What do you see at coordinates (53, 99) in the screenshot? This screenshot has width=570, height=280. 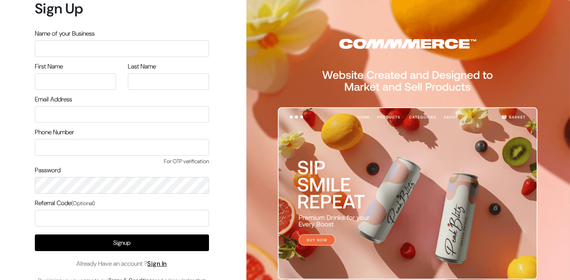 I see `label: Email Address` at bounding box center [53, 99].